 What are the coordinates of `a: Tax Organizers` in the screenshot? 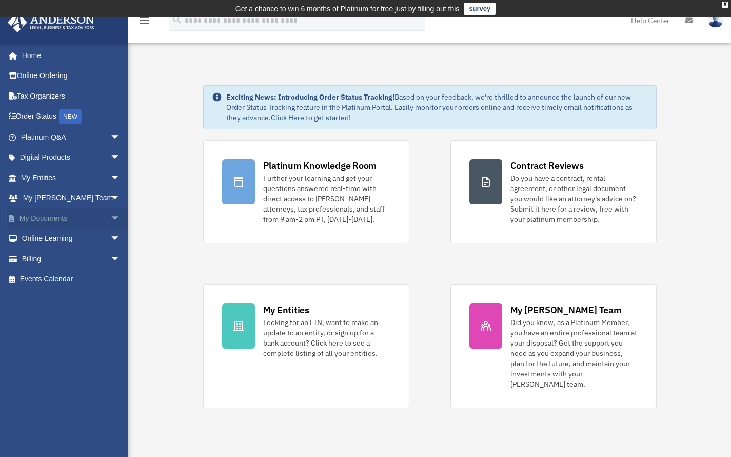 It's located at (71, 96).